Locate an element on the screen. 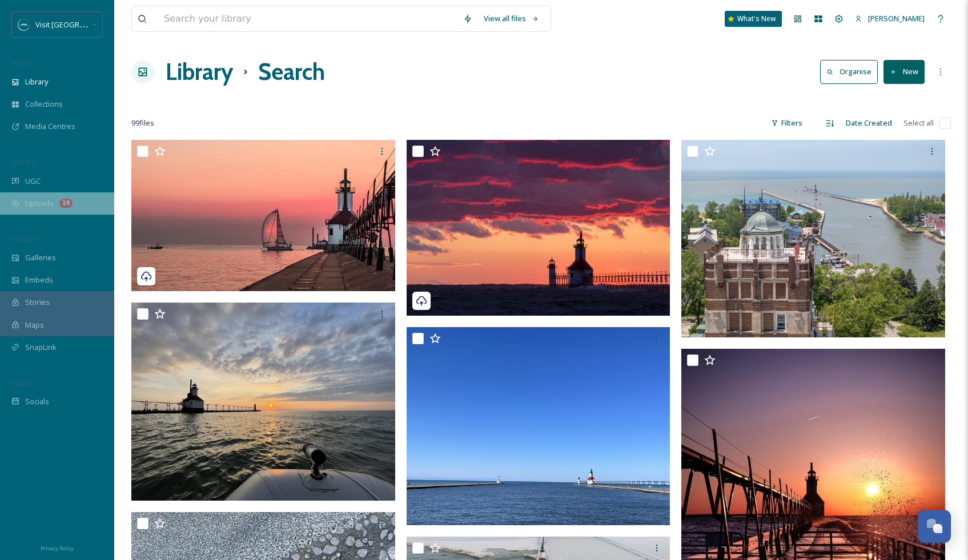 The image size is (968, 560). span: COLLECT is located at coordinates (23, 162).